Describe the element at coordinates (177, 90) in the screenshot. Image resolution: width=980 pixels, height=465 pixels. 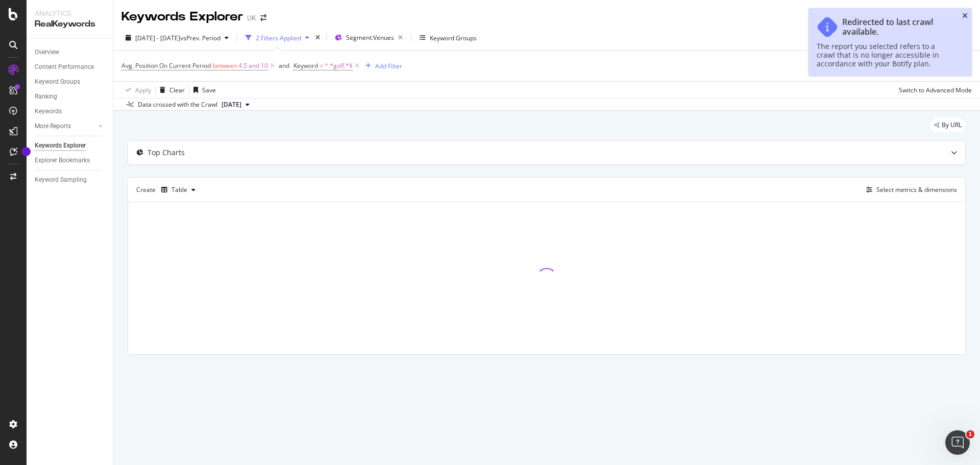
I see `div: Clear` at that location.